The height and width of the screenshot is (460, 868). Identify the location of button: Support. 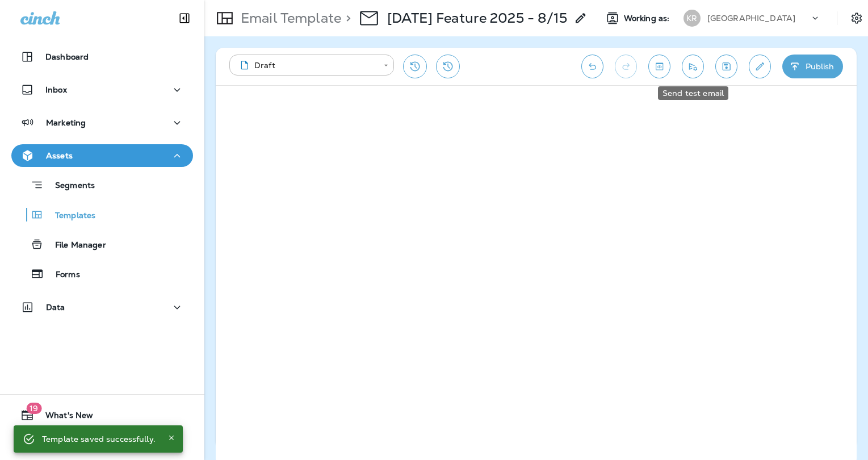
(102, 442).